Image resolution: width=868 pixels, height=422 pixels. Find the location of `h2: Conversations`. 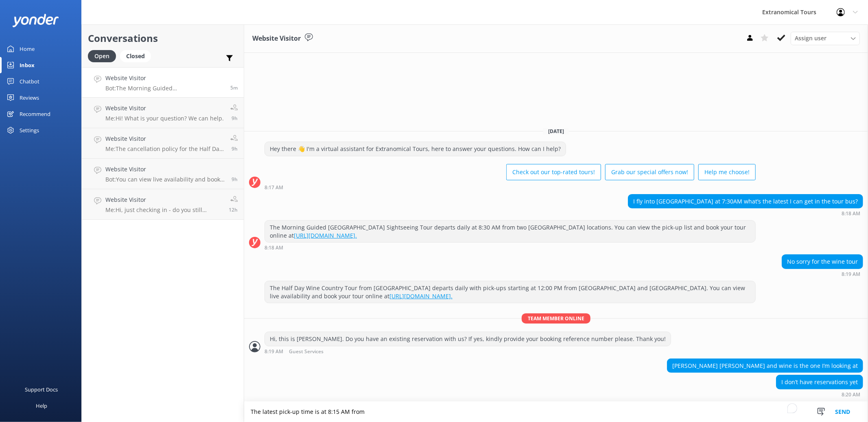

h2: Conversations is located at coordinates (163, 39).